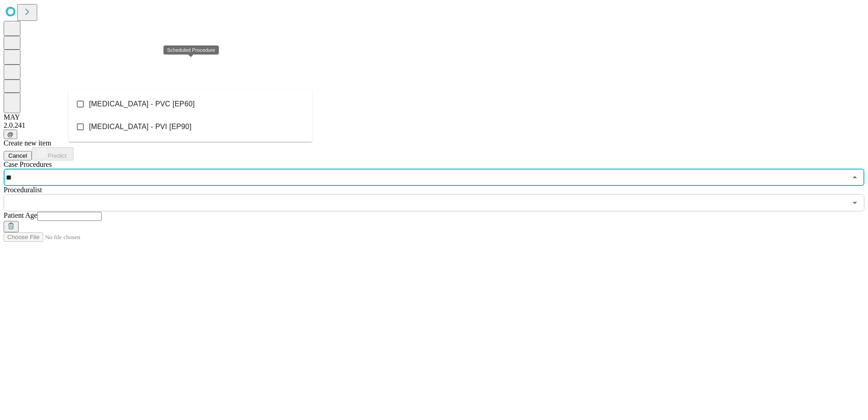 The width and height of the screenshot is (868, 420). Describe the element at coordinates (191, 50) in the screenshot. I see `div: Scheduled Procedure` at that location.